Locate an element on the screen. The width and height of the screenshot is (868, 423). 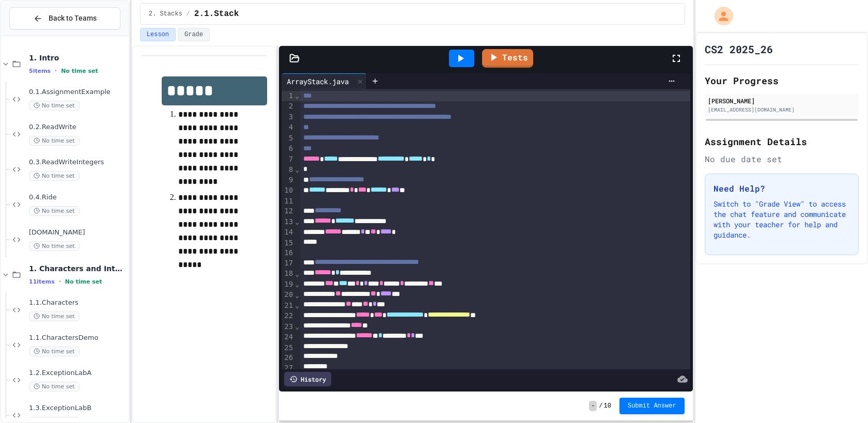
div: 22 is located at coordinates (288, 316).